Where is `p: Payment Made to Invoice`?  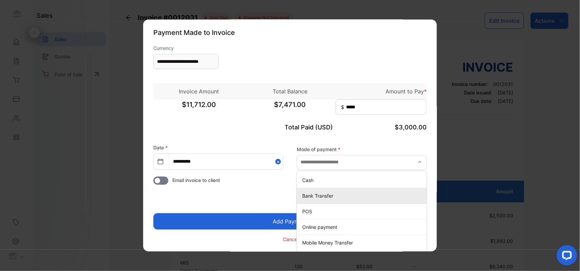
p: Payment Made to Invoice is located at coordinates (290, 33).